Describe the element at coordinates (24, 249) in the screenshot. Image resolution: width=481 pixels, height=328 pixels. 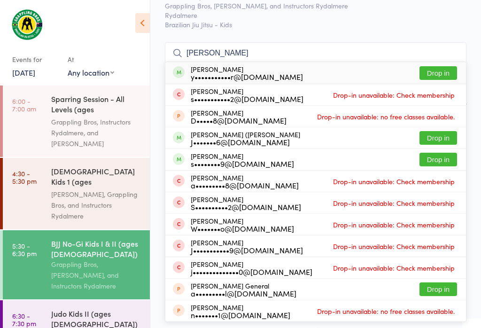
I see `time: 5:30 - 6:30 pm` at that location.